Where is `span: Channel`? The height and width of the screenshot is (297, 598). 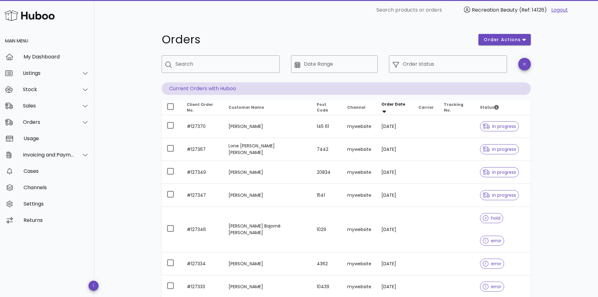
span: Channel is located at coordinates (356, 107).